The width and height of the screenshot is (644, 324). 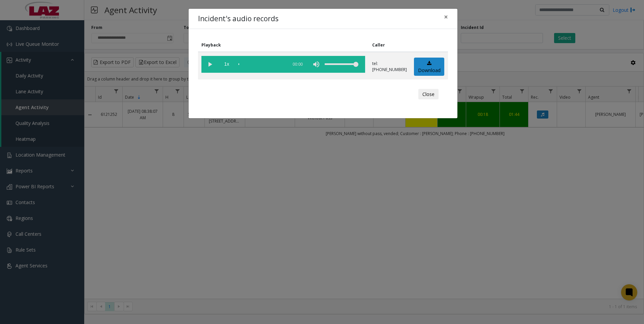 What do you see at coordinates (342, 64) in the screenshot?
I see `div: volume level` at bounding box center [342, 64].